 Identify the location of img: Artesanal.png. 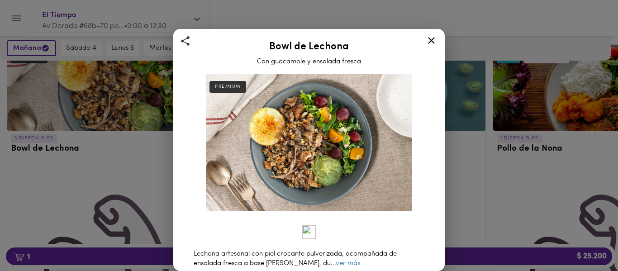
(309, 232).